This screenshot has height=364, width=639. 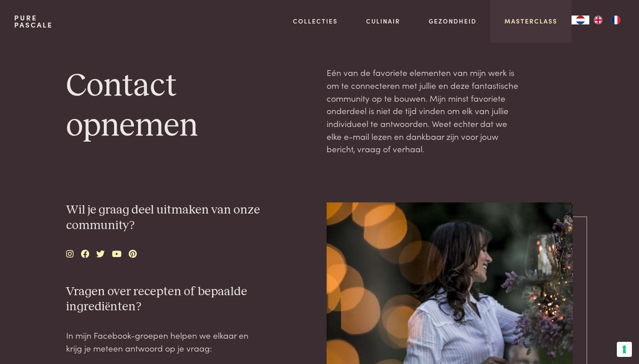 I want to click on div: Language, so click(x=581, y=20).